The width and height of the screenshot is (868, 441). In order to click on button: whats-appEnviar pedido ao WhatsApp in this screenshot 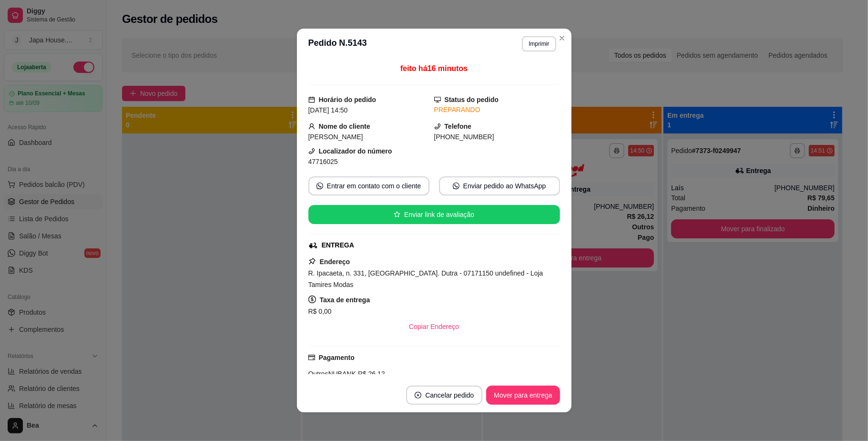, I will do `click(500, 186)`.